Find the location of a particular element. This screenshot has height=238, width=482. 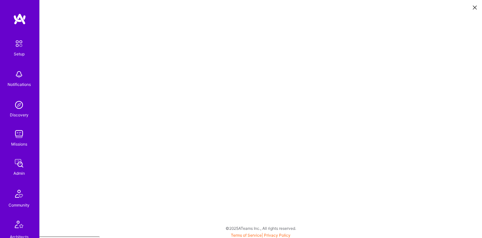

img: teamwork is located at coordinates (19, 134).